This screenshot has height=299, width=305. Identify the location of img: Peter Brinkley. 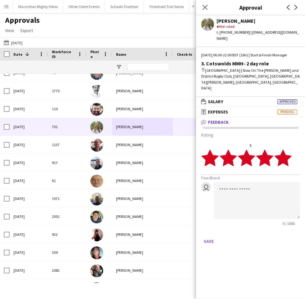
(97, 199).